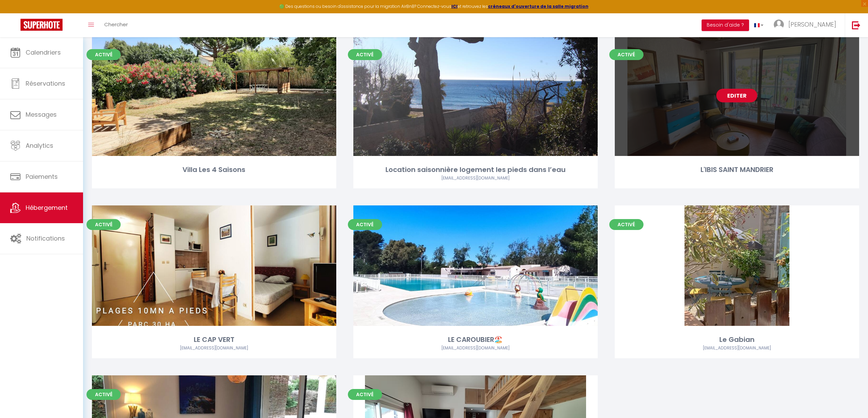 The image size is (868, 418). Describe the element at coordinates (455, 6) in the screenshot. I see `strong: ICI` at that location.